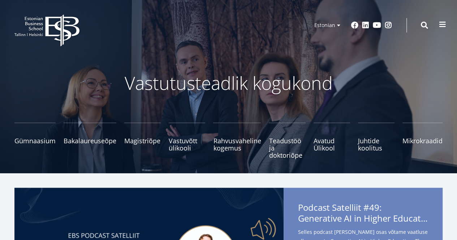 This screenshot has width=457, height=240. What do you see at coordinates (388, 25) in the screenshot?
I see `a: Instagram` at bounding box center [388, 25].